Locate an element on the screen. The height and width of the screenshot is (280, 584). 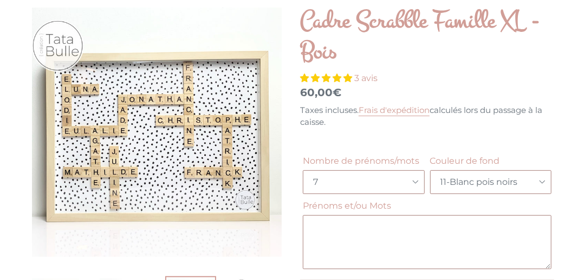
label: Prénoms et/ou Mots is located at coordinates (427, 206).